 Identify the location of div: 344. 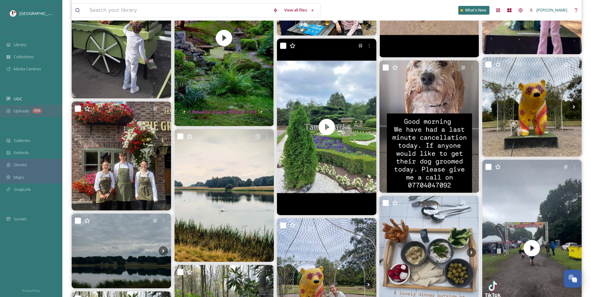
(37, 111).